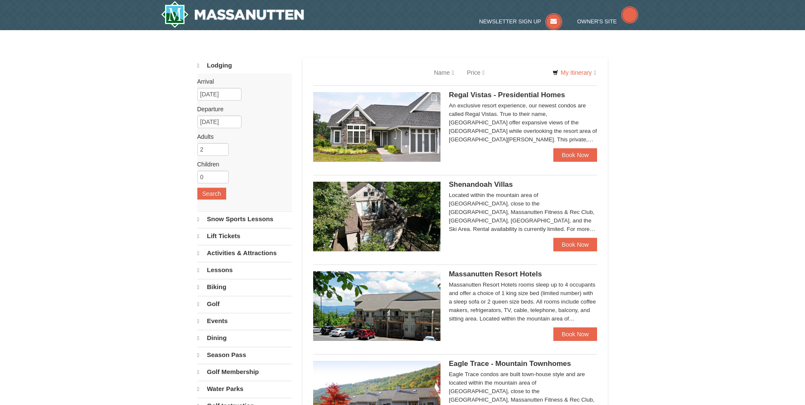 Image resolution: width=805 pixels, height=405 pixels. I want to click on a: Name, so click(444, 73).